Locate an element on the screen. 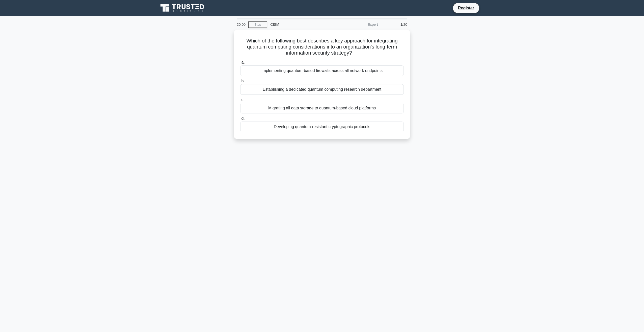  div: Implementing quantum-based firewalls across all network endpoints is located at coordinates (322, 71).